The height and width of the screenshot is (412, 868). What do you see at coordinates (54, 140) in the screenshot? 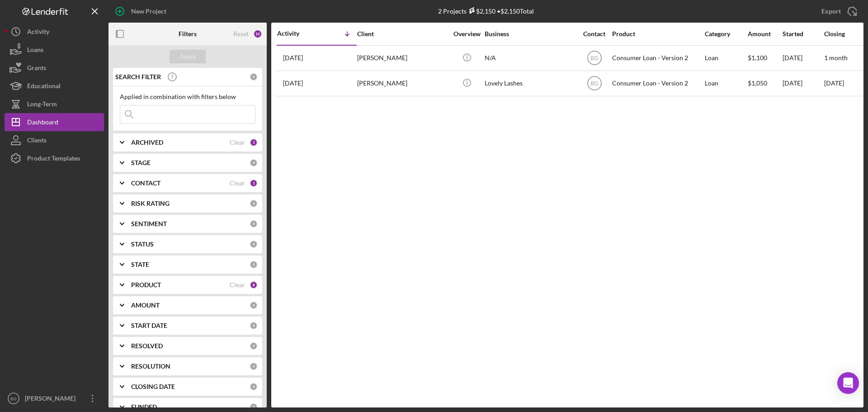
I see `button: Clients` at bounding box center [54, 140].